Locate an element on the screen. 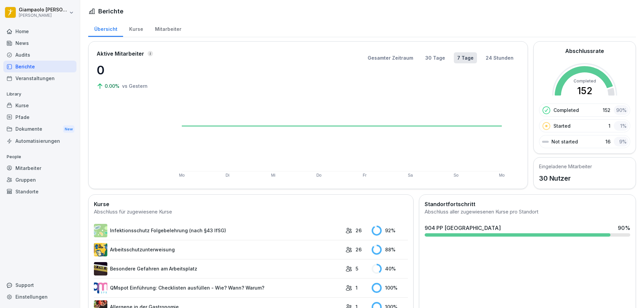  div: 100 % is located at coordinates (390, 288).